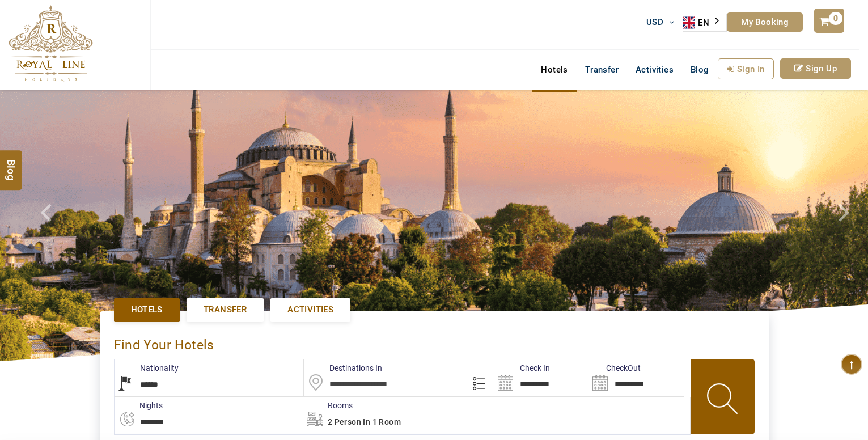  Describe the element at coordinates (615, 368) in the screenshot. I see `label: CheckOut` at that location.